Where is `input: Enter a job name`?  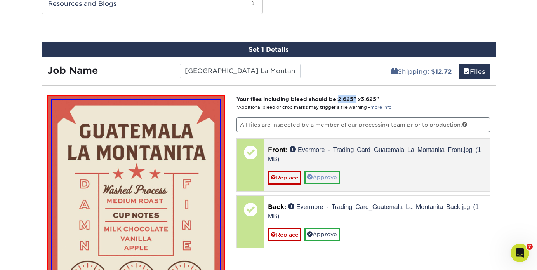 input: Enter a job name is located at coordinates (240, 71).